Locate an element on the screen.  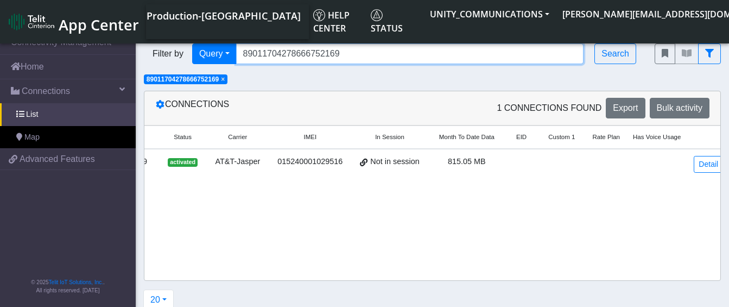
span: IMEI is located at coordinates (310, 137).